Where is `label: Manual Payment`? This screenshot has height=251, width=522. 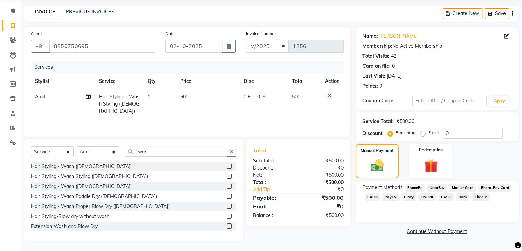
label: Manual Payment is located at coordinates (377, 150).